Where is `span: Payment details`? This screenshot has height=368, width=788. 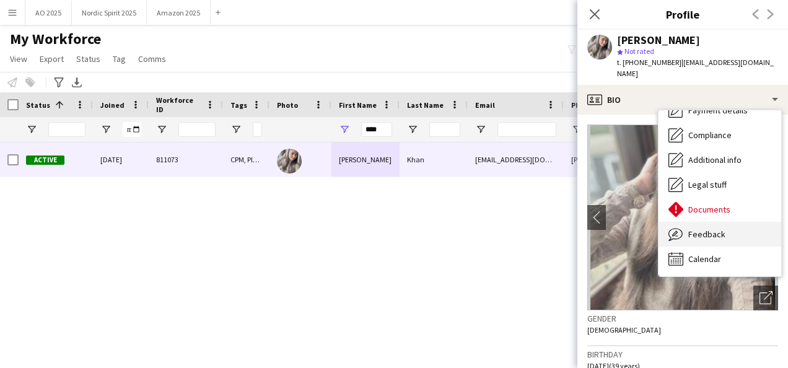
span: Payment details is located at coordinates (718, 110).